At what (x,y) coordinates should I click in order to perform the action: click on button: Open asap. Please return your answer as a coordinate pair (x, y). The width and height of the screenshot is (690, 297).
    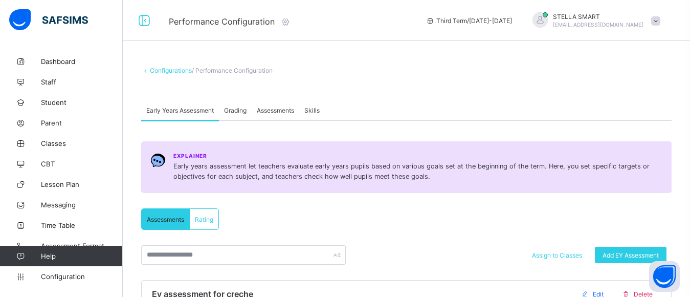
    Looking at the image, I should click on (665, 276).